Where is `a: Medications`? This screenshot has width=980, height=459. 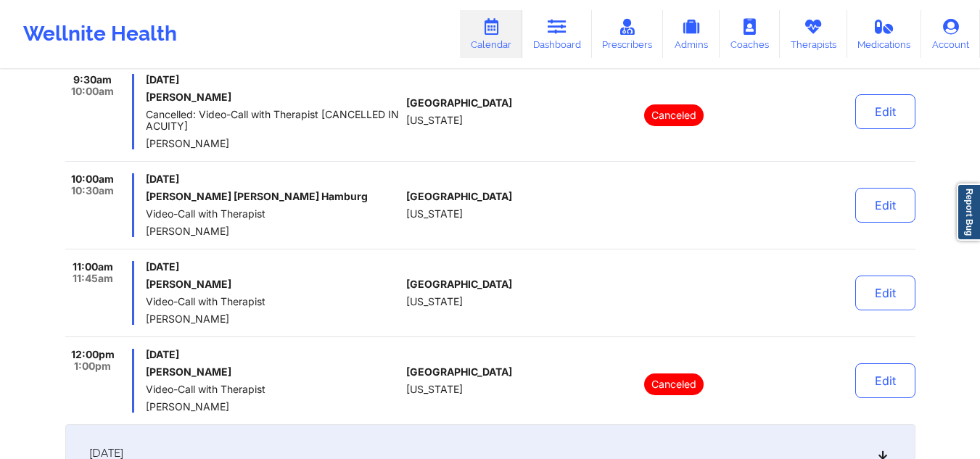 a: Medications is located at coordinates (885, 34).